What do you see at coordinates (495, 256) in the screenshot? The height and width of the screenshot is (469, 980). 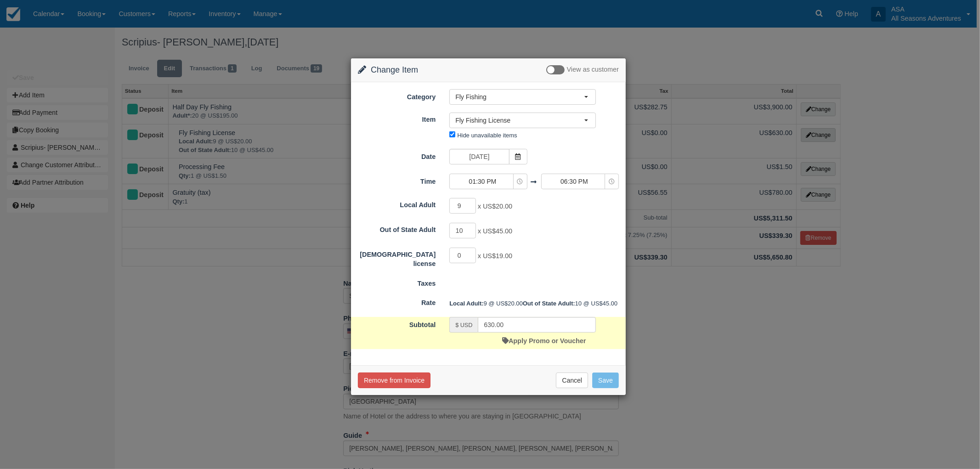 I see `span: x US$19.00` at bounding box center [495, 256].